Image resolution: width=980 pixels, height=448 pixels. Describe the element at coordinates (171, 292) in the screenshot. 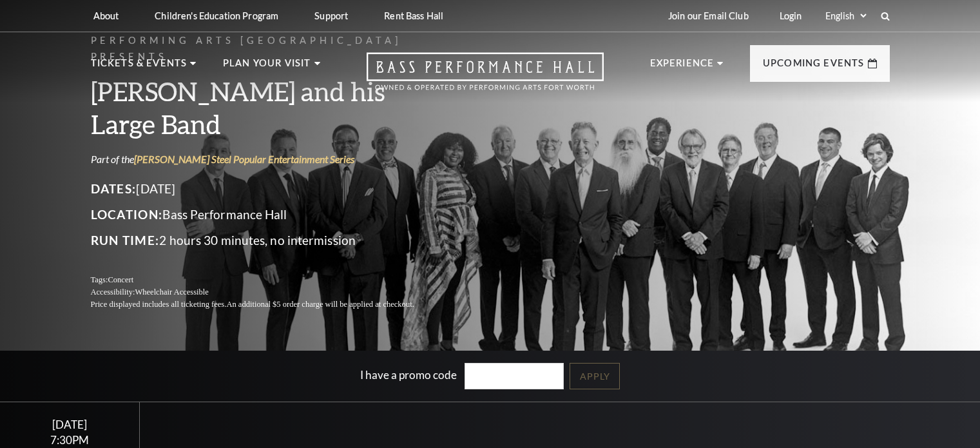

I see `span: Wheelchair Accessible` at that location.